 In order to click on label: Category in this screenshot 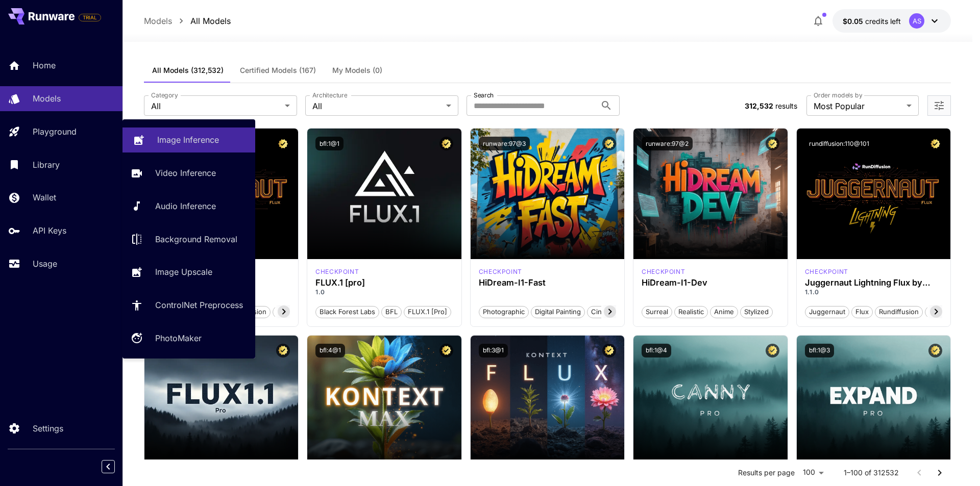, I will do `click(164, 95)`.